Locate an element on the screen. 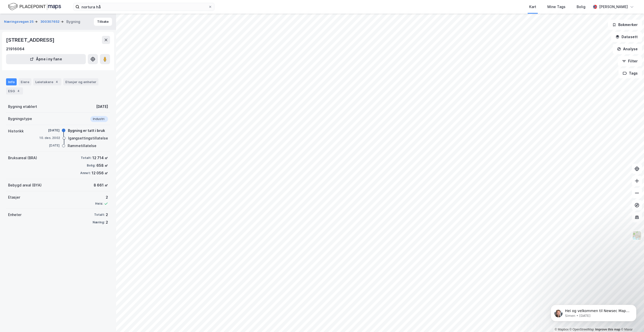 Image resolution: width=644 pixels, height=332 pixels. p: Message from Simen, sent 52w ago is located at coordinates (55, 22).